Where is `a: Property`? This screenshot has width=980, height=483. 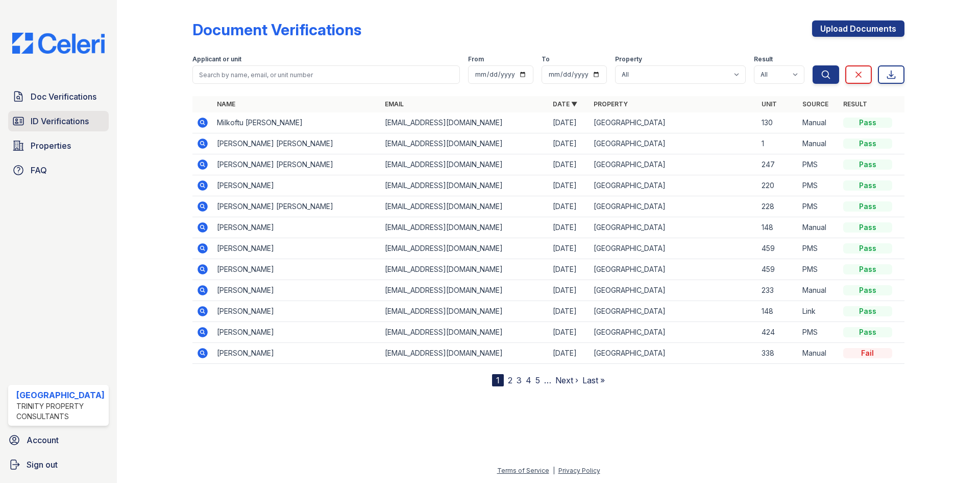 a: Property is located at coordinates (611, 103).